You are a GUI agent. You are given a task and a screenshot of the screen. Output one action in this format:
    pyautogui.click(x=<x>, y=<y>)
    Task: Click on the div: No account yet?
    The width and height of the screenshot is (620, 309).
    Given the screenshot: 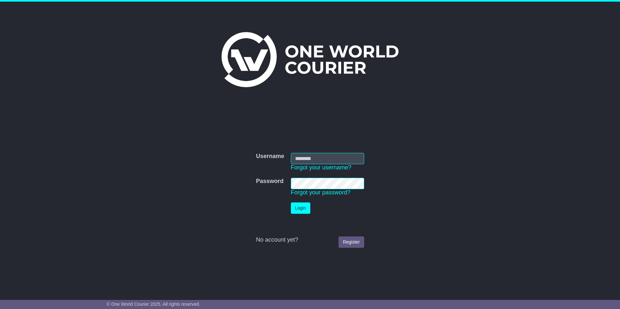 What is the action you would take?
    pyautogui.click(x=310, y=240)
    